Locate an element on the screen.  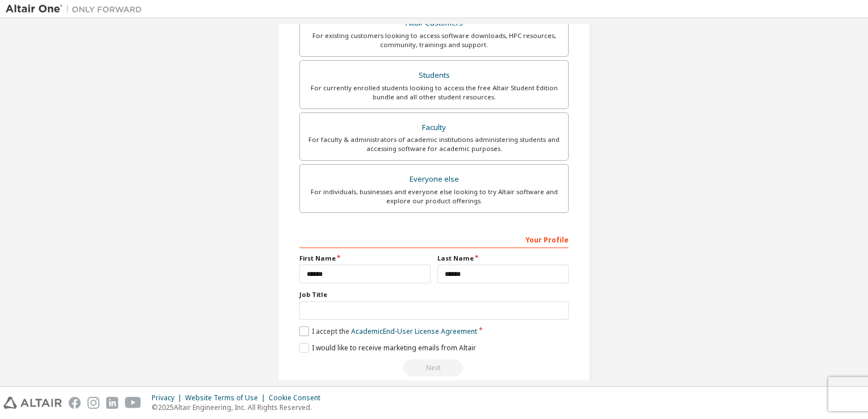
label: First Name is located at coordinates (365, 258).